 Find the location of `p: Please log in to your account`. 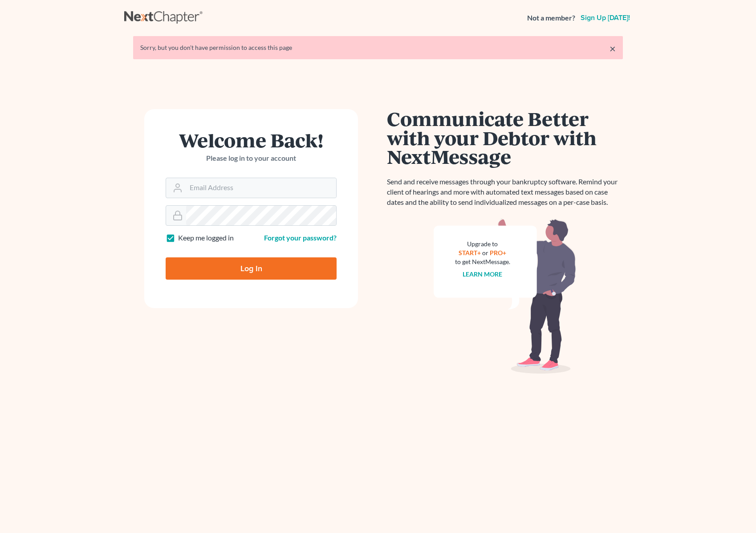

p: Please log in to your account is located at coordinates (251, 158).